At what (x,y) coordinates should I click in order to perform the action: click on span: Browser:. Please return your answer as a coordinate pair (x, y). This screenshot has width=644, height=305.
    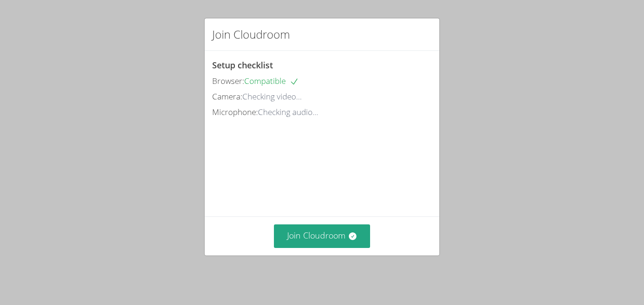
    Looking at the image, I should click on (228, 80).